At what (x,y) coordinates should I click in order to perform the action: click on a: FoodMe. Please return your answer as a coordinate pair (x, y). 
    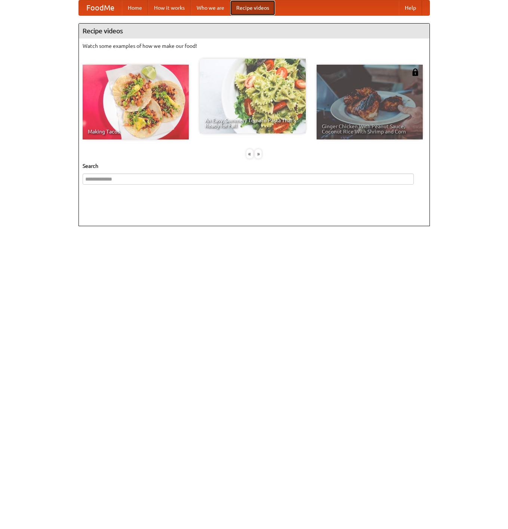
    Looking at the image, I should click on (100, 8).